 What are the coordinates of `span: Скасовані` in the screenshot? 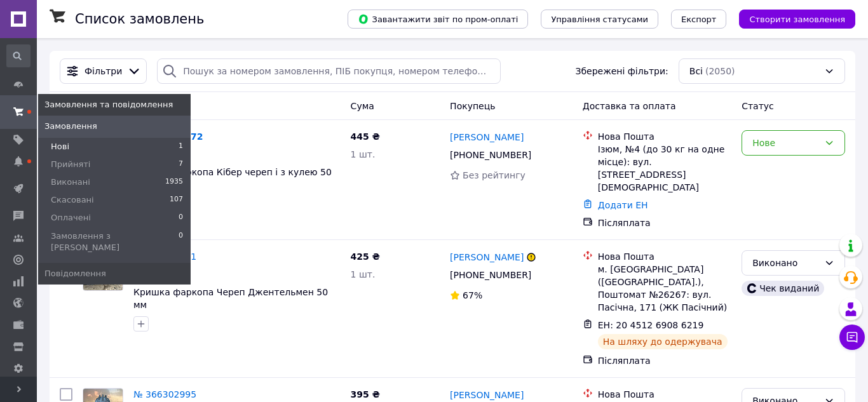 It's located at (72, 200).